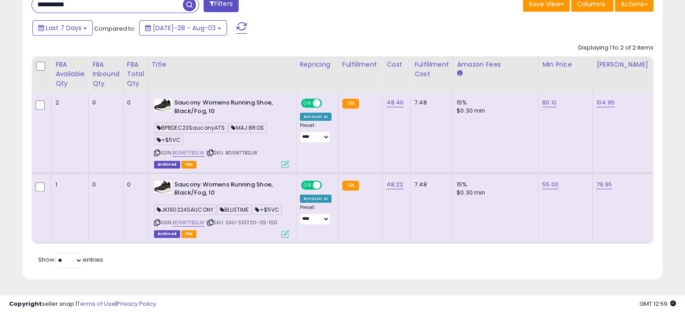 The width and height of the screenshot is (685, 313). Describe the element at coordinates (63, 28) in the screenshot. I see `button: Last 7 Days` at that location.